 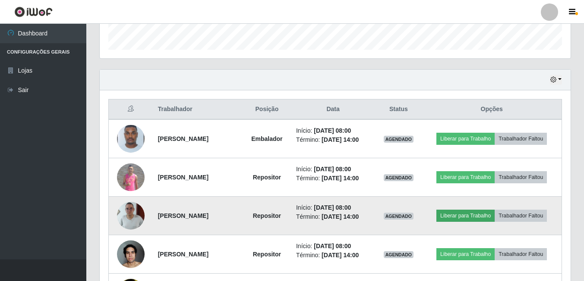 I want to click on img: 1705532725952.jpeg, so click(x=131, y=177).